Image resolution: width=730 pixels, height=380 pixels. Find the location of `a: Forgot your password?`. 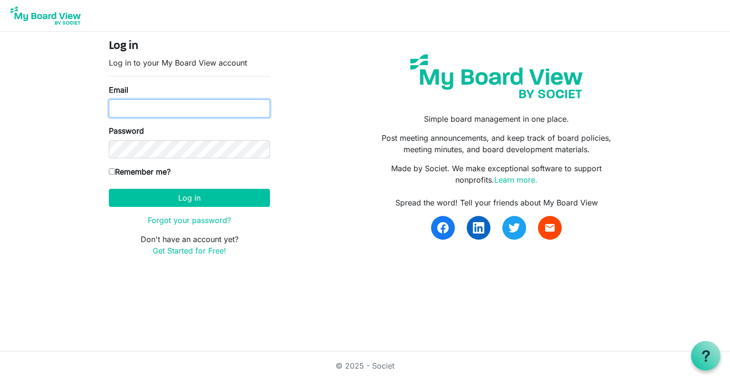

a: Forgot your password? is located at coordinates (189, 220).